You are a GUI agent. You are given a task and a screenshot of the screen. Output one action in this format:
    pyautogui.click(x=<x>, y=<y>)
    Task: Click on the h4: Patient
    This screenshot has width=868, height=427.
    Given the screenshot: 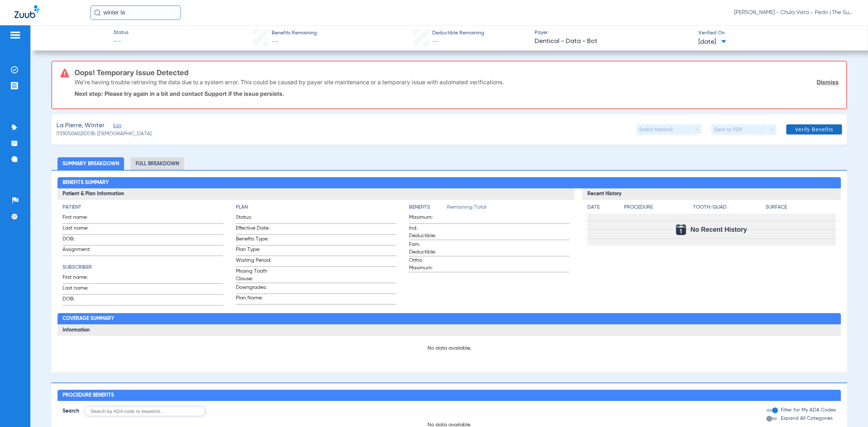 What is the action you would take?
    pyautogui.click(x=143, y=207)
    